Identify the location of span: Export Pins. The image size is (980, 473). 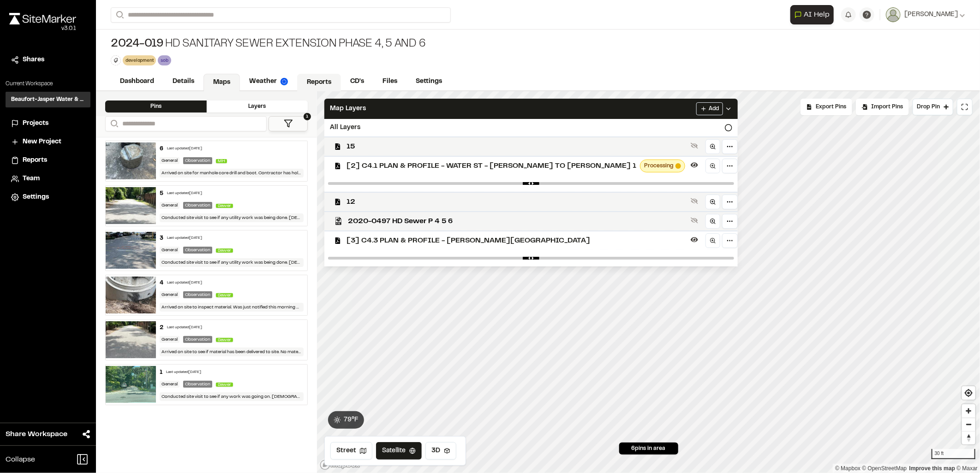
(831, 107).